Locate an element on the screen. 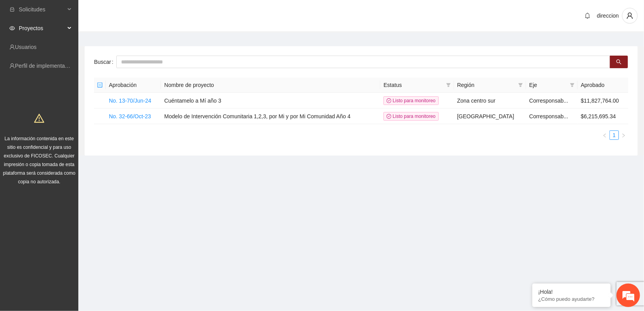 The height and width of the screenshot is (311, 644). span: user is located at coordinates (630, 16).